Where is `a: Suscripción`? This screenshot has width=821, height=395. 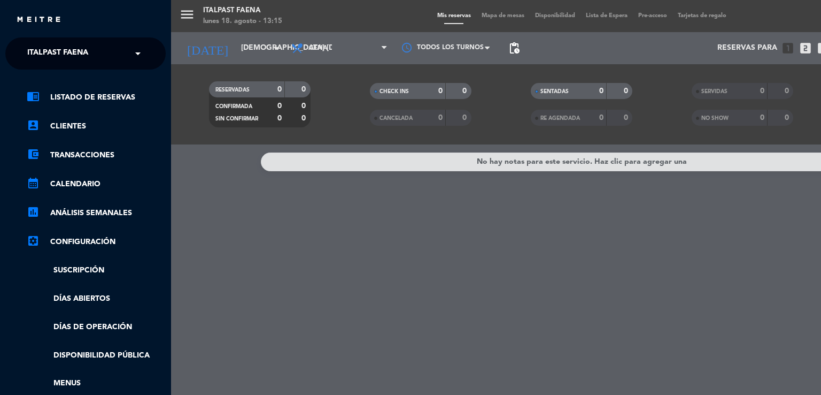 a: Suscripción is located at coordinates (96, 270).